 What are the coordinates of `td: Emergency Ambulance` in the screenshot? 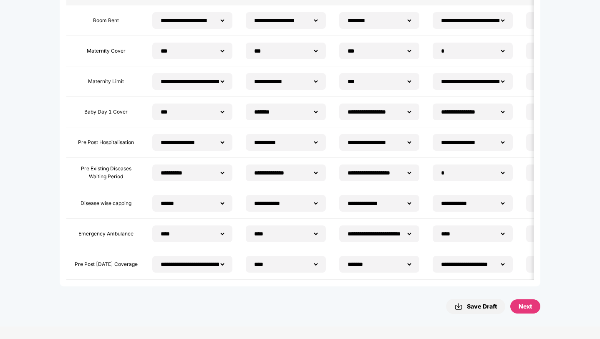 It's located at (106, 234).